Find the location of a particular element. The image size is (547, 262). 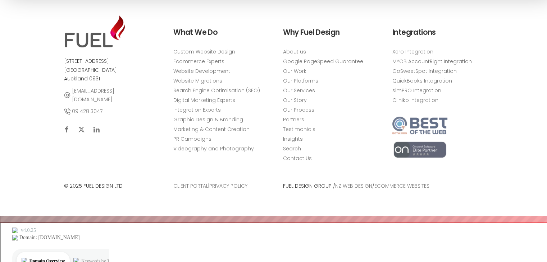

a: X (Twitter) is located at coordinates (82, 129).